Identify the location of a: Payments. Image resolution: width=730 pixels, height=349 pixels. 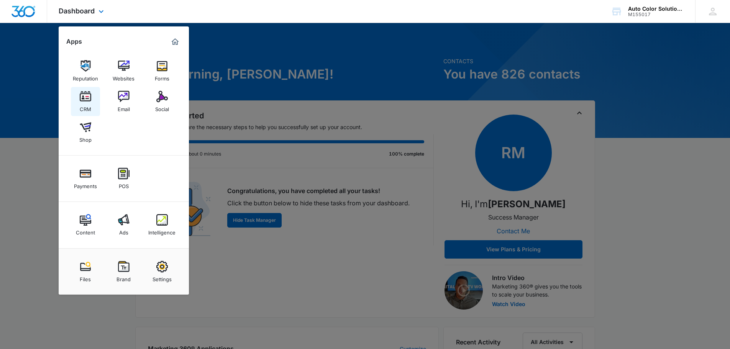
(85, 179).